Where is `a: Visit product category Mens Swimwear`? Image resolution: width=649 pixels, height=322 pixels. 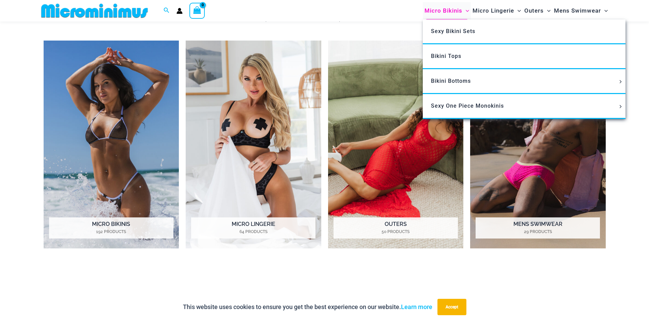 a: Visit product category Mens Swimwear is located at coordinates (538, 144).